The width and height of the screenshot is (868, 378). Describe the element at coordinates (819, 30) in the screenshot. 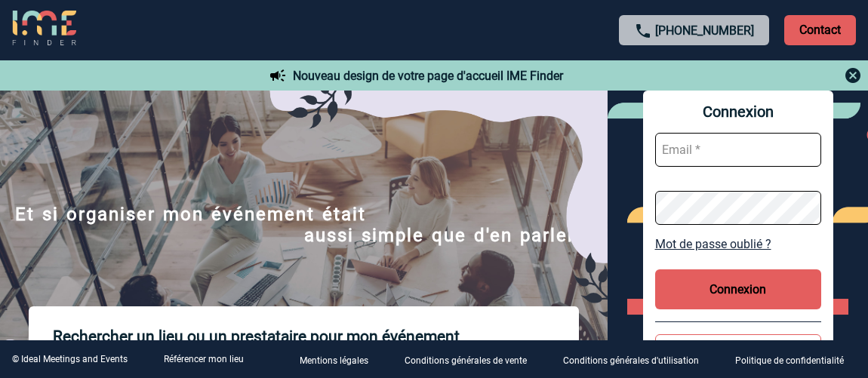

I see `p: Contact` at that location.